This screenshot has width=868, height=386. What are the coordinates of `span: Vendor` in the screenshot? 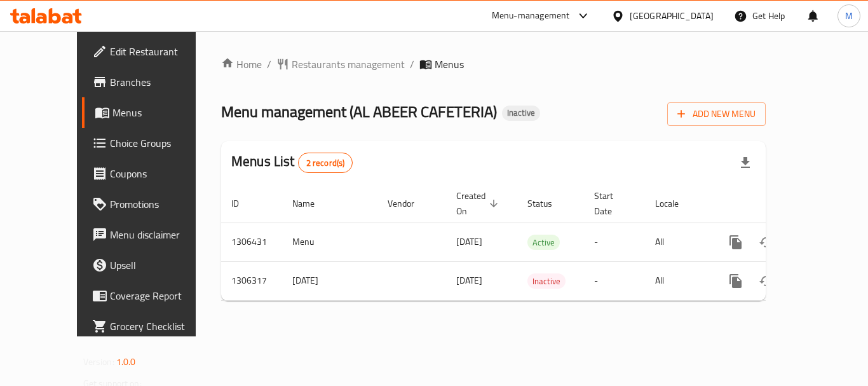 It's located at (410, 203).